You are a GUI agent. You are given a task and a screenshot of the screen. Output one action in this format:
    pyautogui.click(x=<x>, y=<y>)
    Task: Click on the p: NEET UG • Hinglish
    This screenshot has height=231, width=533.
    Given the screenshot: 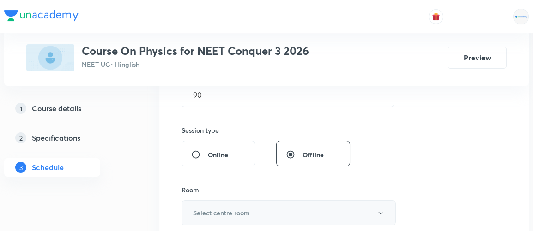 What is the action you would take?
    pyautogui.click(x=195, y=64)
    